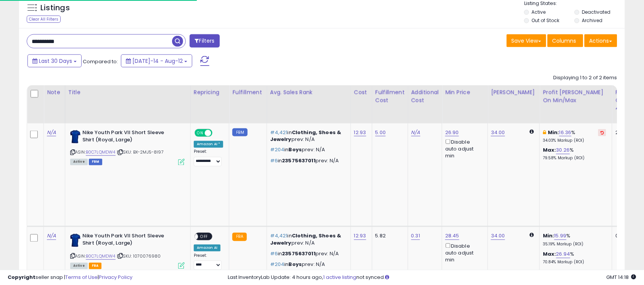 This screenshot has width=644, height=285. What do you see at coordinates (56, 61) in the screenshot?
I see `span: Last 30 Days` at bounding box center [56, 61].